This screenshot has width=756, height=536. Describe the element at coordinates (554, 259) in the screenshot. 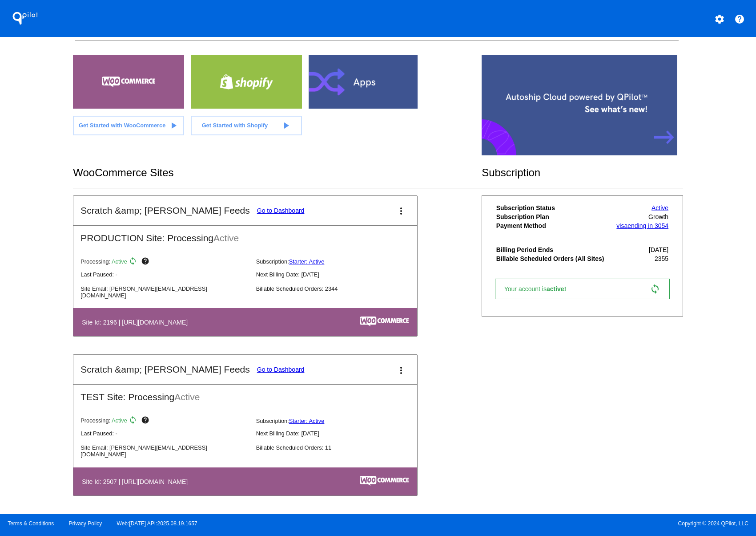

I see `th: Billable Scheduled Orders (All Sites)` at that location.